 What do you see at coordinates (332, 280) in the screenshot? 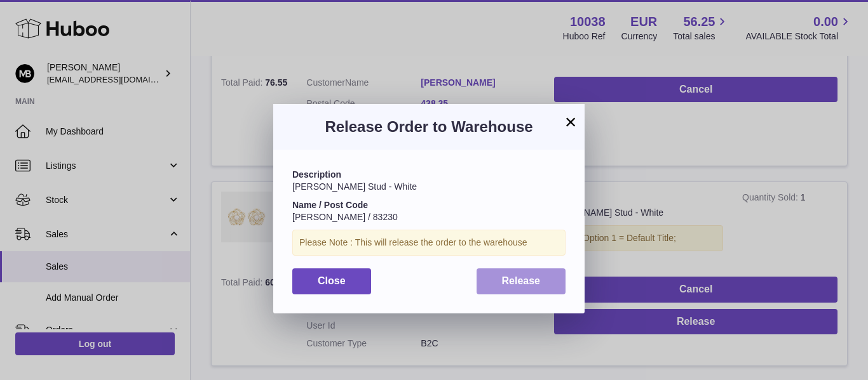
I see `span: Close` at bounding box center [332, 280].